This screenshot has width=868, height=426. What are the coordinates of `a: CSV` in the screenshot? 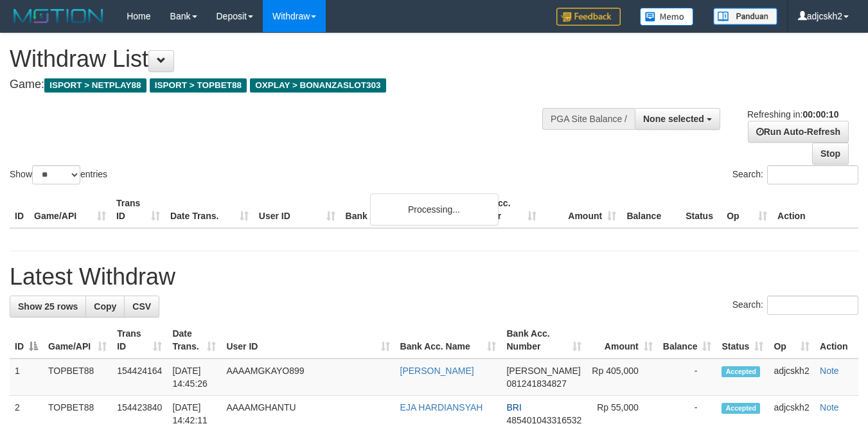 It's located at (141, 307).